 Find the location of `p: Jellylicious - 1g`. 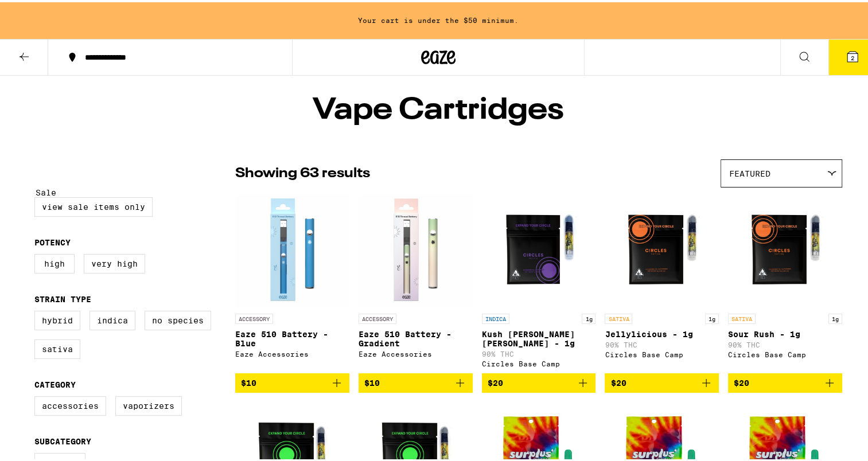

p: Jellylicious - 1g is located at coordinates (662, 332).